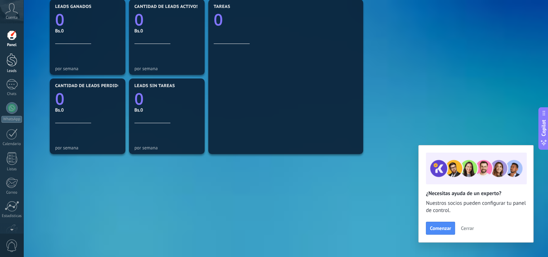 The width and height of the screenshot is (548, 257). I want to click on button: Cerrar, so click(467, 228).